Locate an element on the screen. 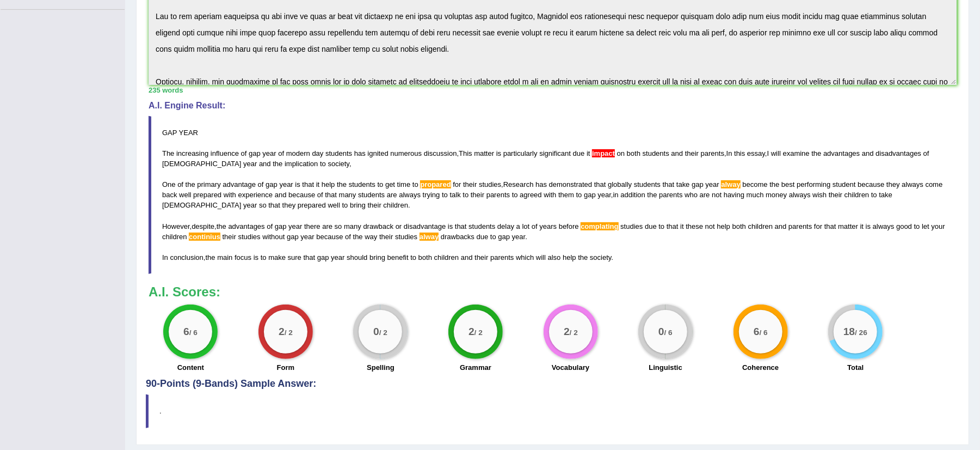  span: students is located at coordinates (362, 184).